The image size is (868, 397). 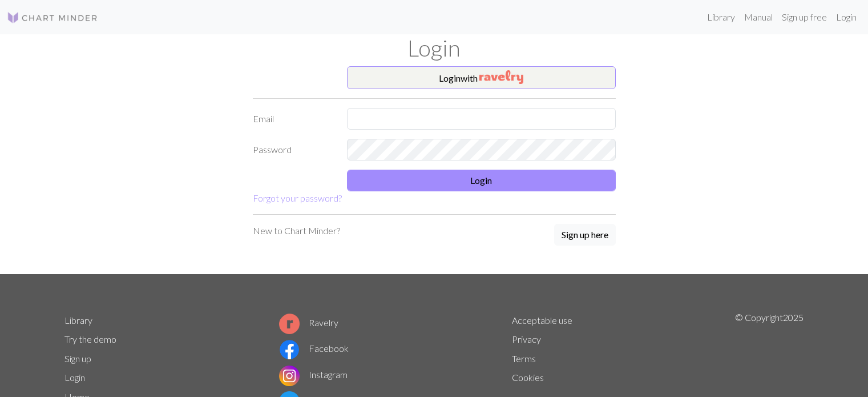 I want to click on button: Login, so click(x=481, y=180).